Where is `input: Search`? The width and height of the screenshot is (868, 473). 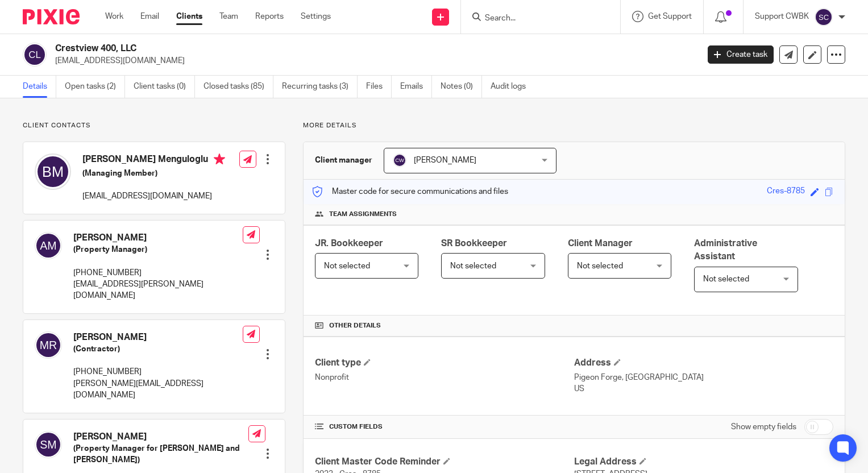
input: Search is located at coordinates (535, 19).